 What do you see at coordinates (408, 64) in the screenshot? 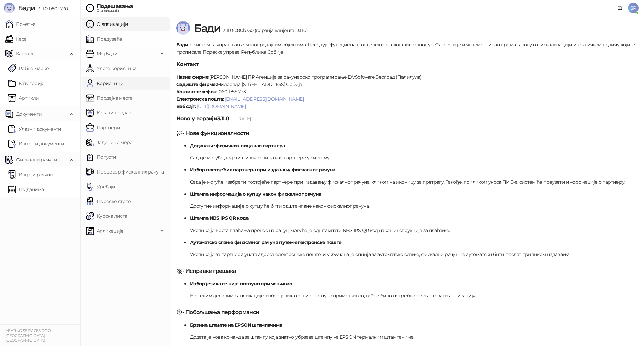
I see `h5: Контакт` at bounding box center [408, 64].